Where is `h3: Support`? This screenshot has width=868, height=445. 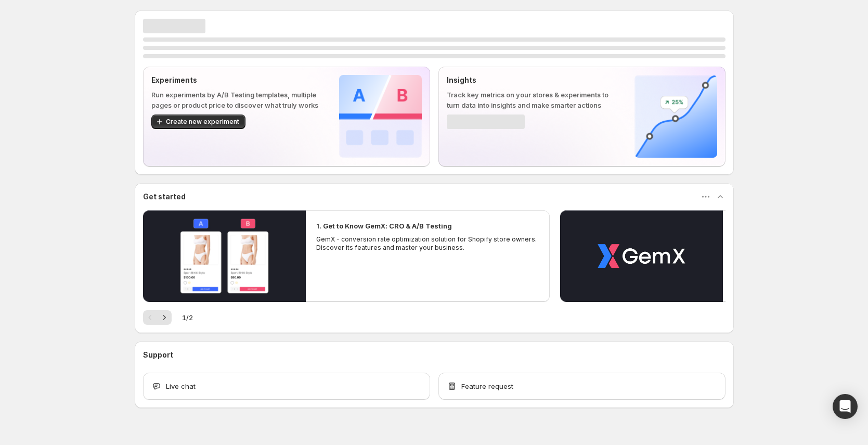 h3: Support is located at coordinates (158, 355).